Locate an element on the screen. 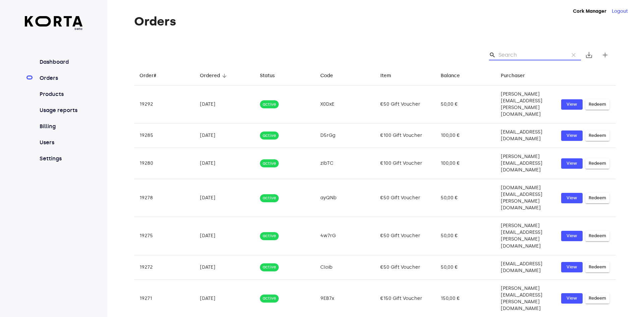 Image resolution: width=644 pixels, height=317 pixels. div: Ordered is located at coordinates (210, 76).